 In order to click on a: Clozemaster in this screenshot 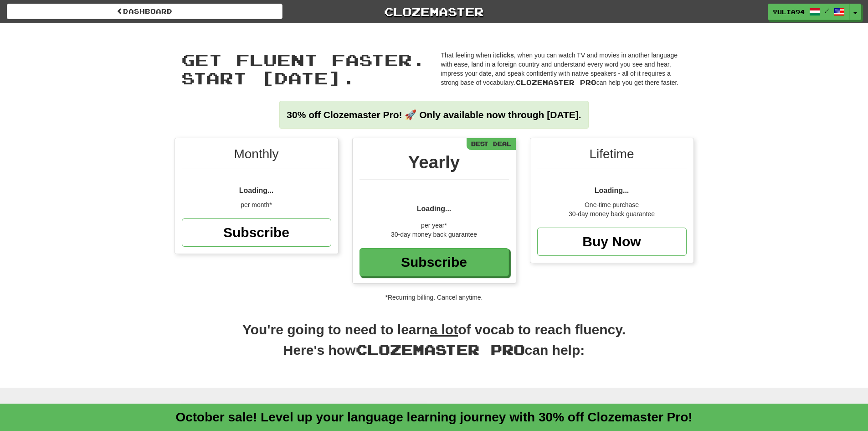, I will do `click(434, 12)`.